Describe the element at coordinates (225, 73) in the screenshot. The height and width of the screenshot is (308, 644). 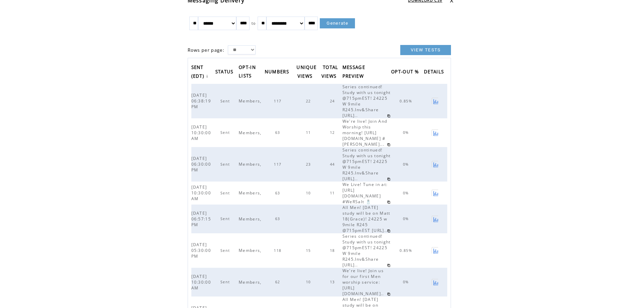
I see `span: STATUS` at that location.